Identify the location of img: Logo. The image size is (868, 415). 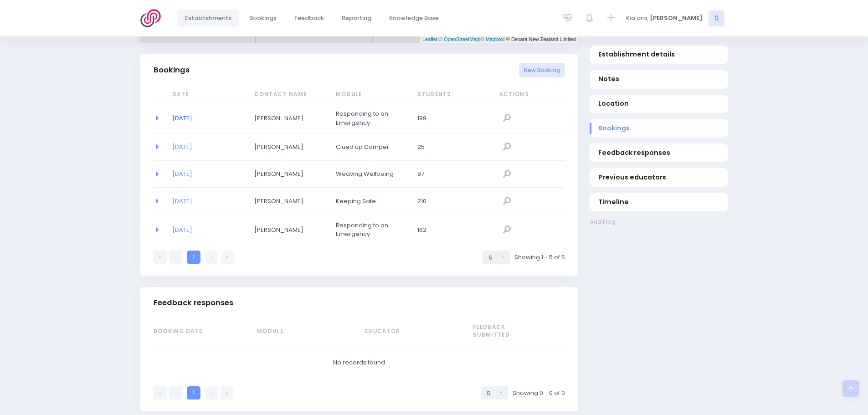
(153, 18).